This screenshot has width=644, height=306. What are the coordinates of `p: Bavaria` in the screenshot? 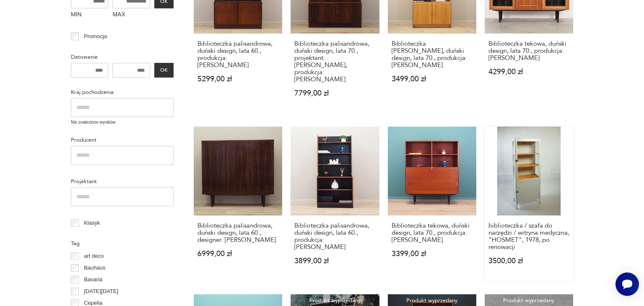 It's located at (93, 280).